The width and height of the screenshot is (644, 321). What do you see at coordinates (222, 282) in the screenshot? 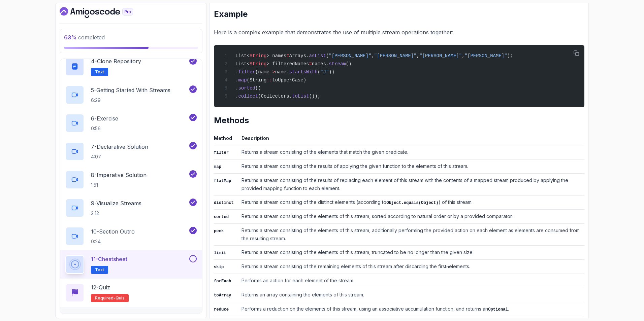
I see `code: forEach` at bounding box center [222, 282].